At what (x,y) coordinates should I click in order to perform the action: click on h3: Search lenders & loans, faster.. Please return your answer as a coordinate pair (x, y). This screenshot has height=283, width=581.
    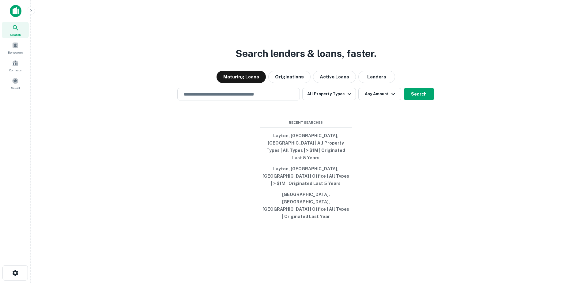
    Looking at the image, I should click on (306, 54).